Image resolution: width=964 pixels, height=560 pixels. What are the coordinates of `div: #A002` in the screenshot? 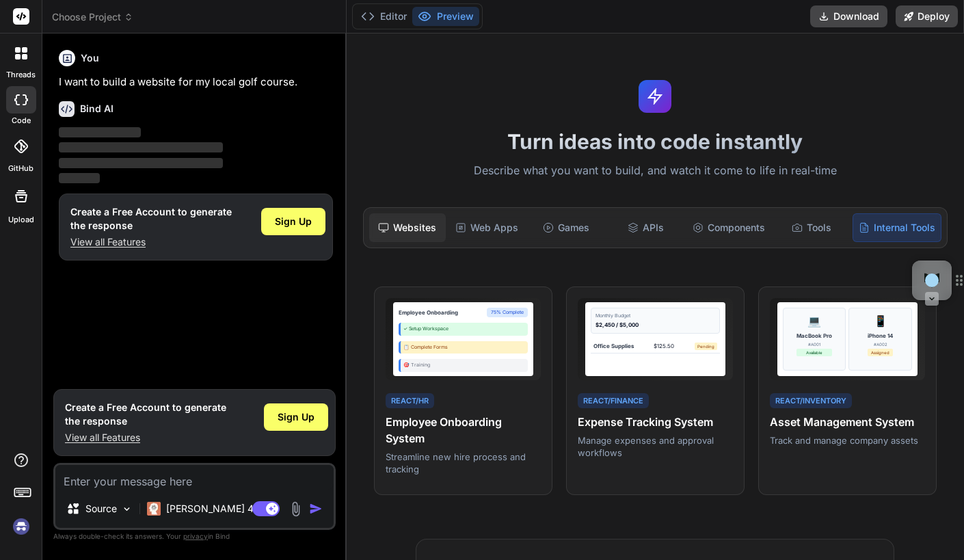 It's located at (880, 344).